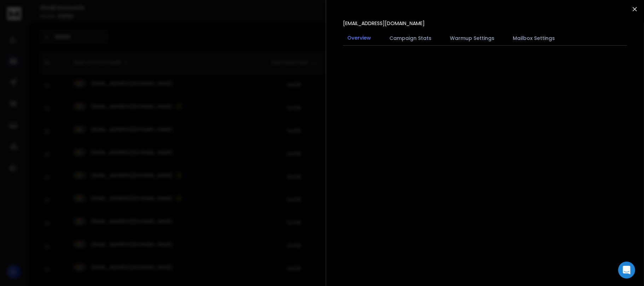 Image resolution: width=644 pixels, height=286 pixels. What do you see at coordinates (410, 38) in the screenshot?
I see `button: Campaign Stats` at bounding box center [410, 38].